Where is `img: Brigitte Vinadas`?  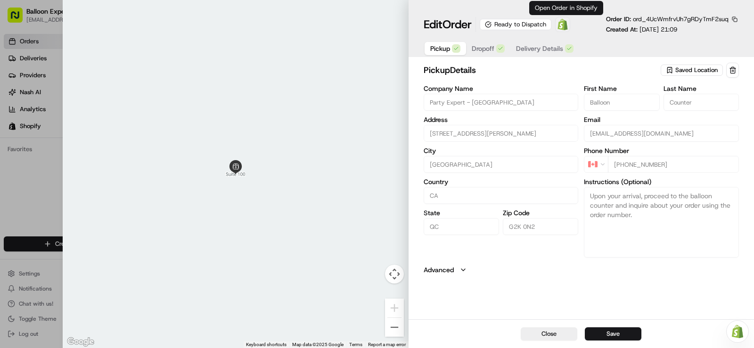
img: Brigitte Vinadas is located at coordinates (17, 145).